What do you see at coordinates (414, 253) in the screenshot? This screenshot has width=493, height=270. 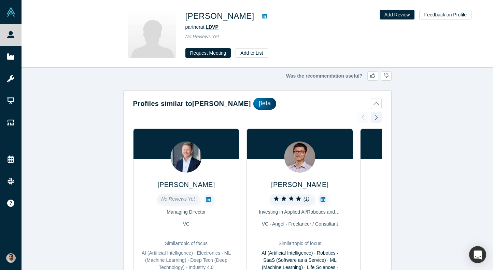 I see `span: Deep Tech (Deep Technology)` at bounding box center [414, 253].